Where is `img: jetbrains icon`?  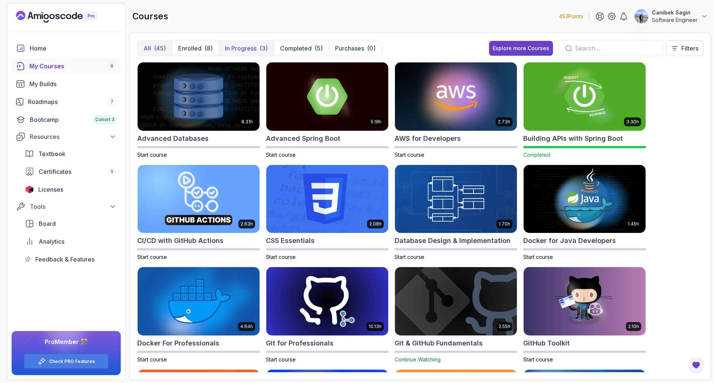 img: jetbrains icon is located at coordinates (29, 190).